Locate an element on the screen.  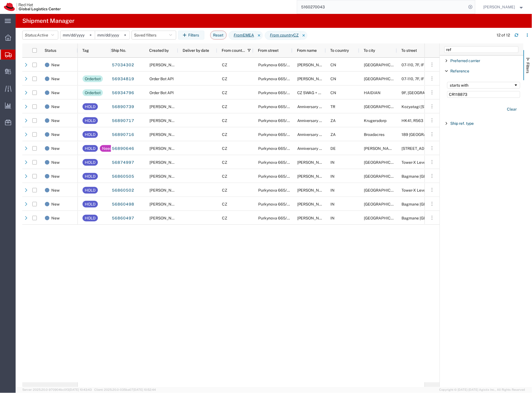
span: CZ SWAG + CZ NEW HIRES + DEI EMEA is located at coordinates (333, 93).